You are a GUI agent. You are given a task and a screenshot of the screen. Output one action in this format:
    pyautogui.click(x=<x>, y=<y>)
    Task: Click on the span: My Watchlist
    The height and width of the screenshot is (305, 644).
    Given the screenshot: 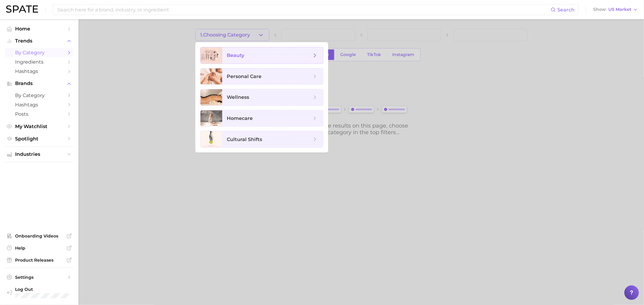 What is the action you would take?
    pyautogui.click(x=39, y=126)
    